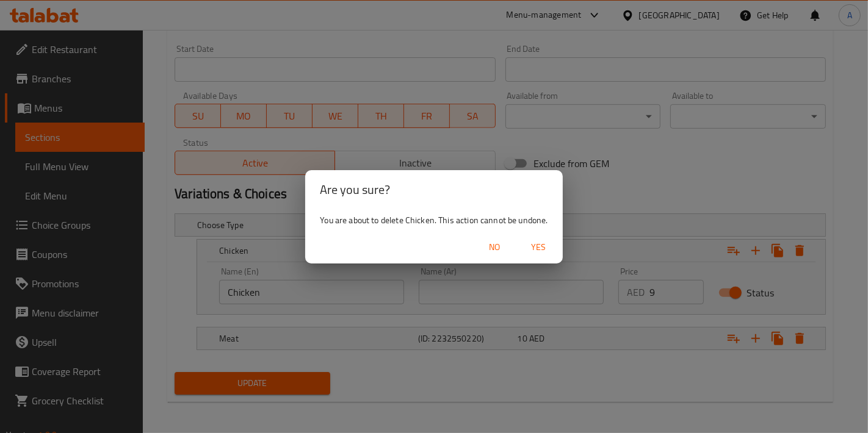 The width and height of the screenshot is (868, 433). I want to click on button: No, so click(495, 247).